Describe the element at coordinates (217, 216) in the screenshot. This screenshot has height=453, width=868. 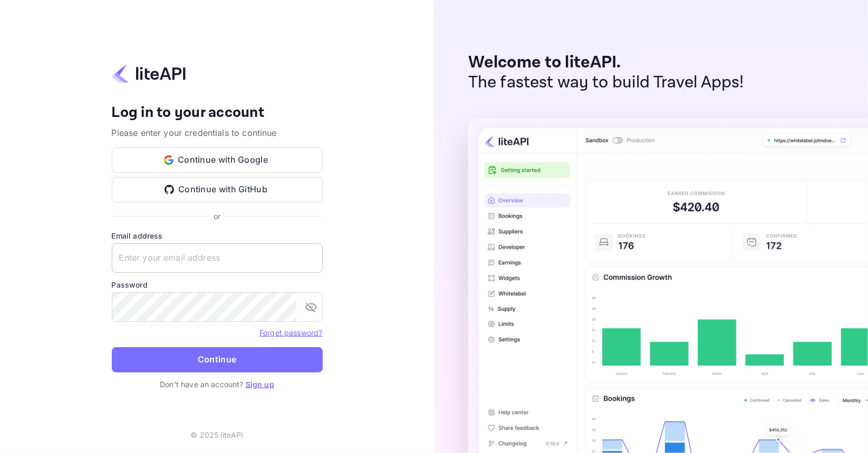
I see `p: or` at that location.